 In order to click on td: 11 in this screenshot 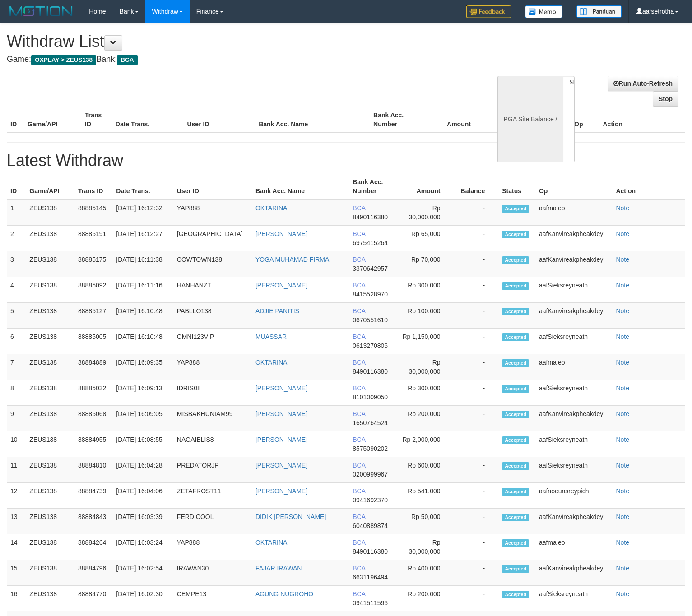, I will do `click(16, 470)`.